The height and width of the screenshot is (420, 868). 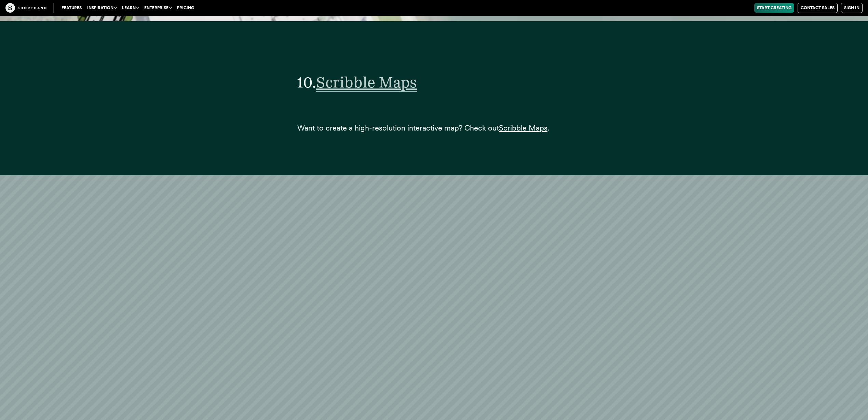 I want to click on a: Contact Sales, so click(x=817, y=8).